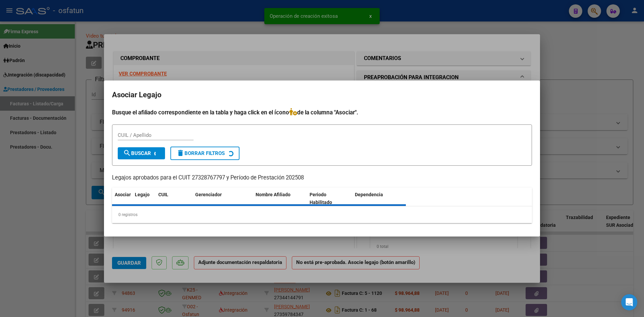 The image size is (644, 317). I want to click on span: Nombre Afiliado, so click(273, 195).